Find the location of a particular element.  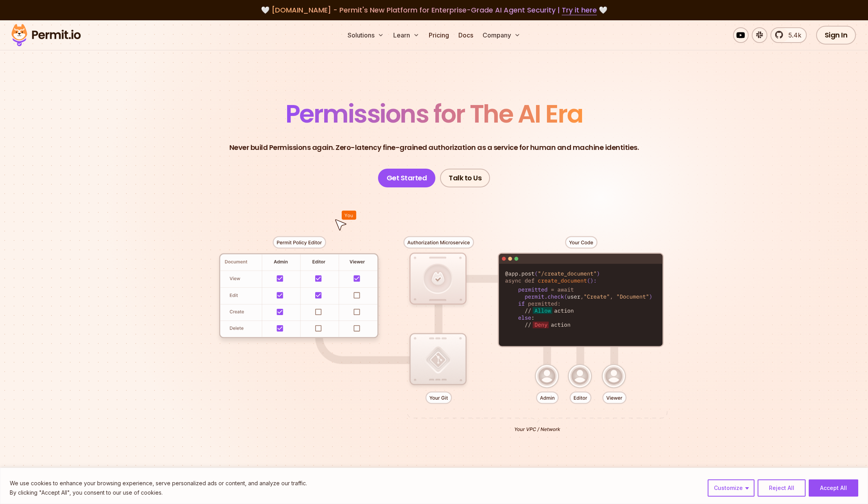

a: Get Started is located at coordinates (407, 178).